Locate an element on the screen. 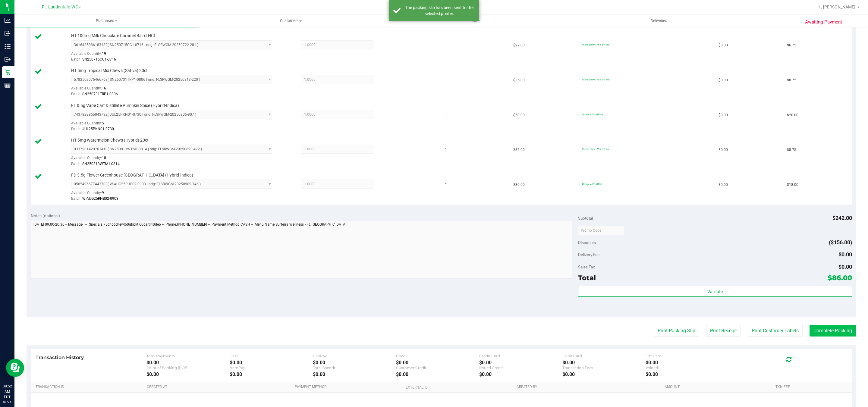 The image size is (868, 407). span: $6.75 is located at coordinates (791, 45).